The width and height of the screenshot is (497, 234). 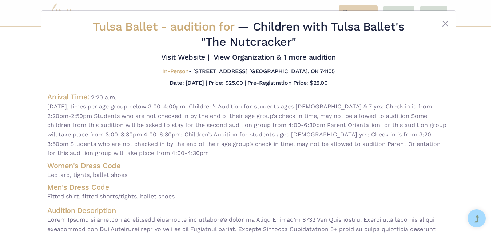 I want to click on span: — Children with Tulsa Ballet's "The Nutcracker", so click(x=302, y=34).